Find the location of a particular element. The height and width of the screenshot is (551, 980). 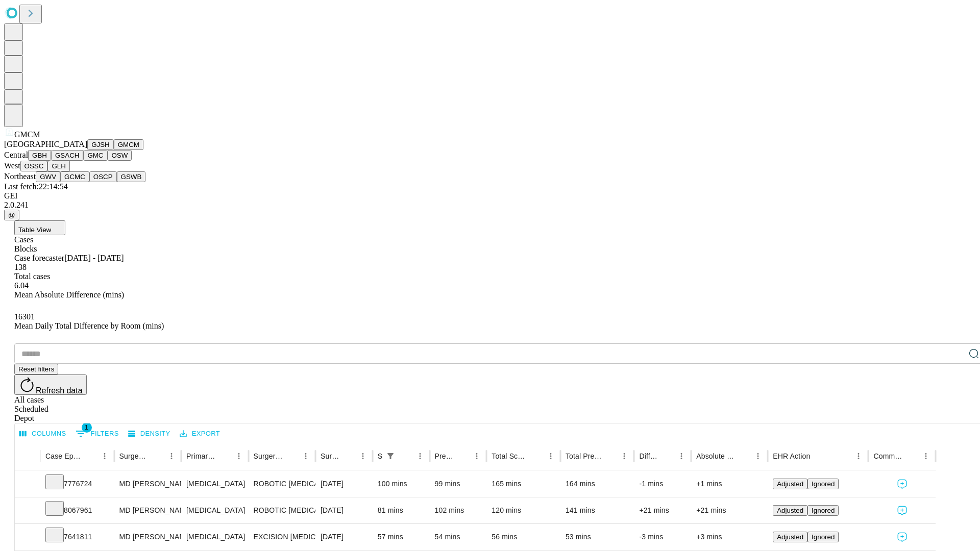

div: 56 mins is located at coordinates (523, 537).